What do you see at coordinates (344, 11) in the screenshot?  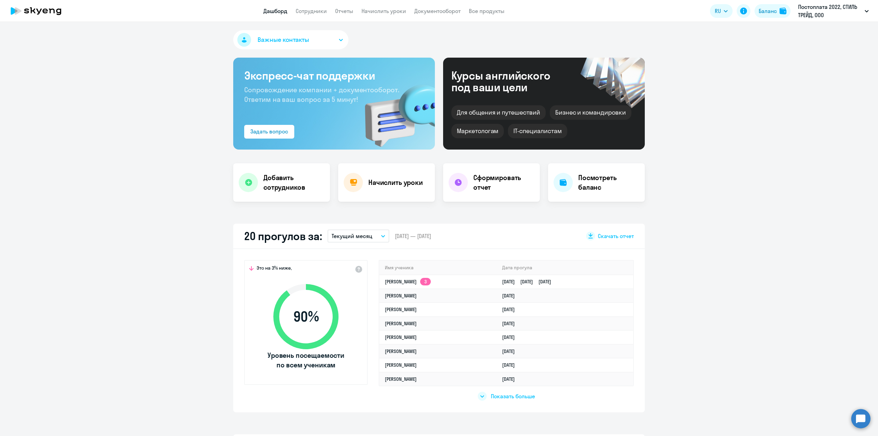 I see `a: Отчеты` at bounding box center [344, 11].